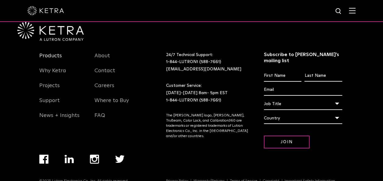 This screenshot has height=181, width=383. What do you see at coordinates (339, 11) in the screenshot?
I see `img: search icon` at bounding box center [339, 11].